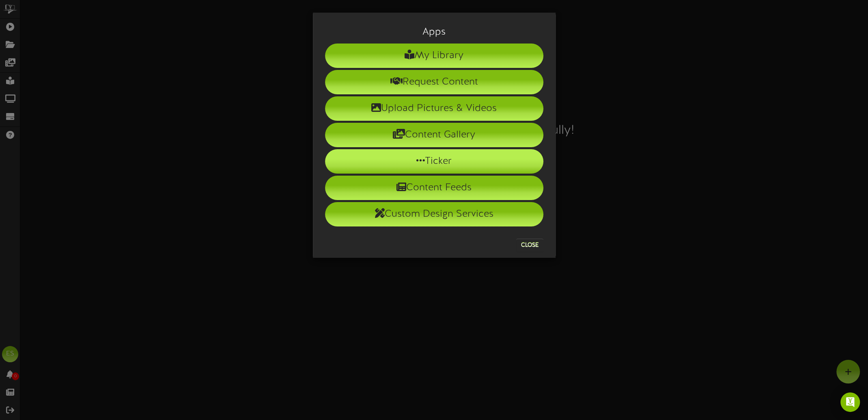 The height and width of the screenshot is (420, 868). I want to click on li: Custom Design Services, so click(434, 214).